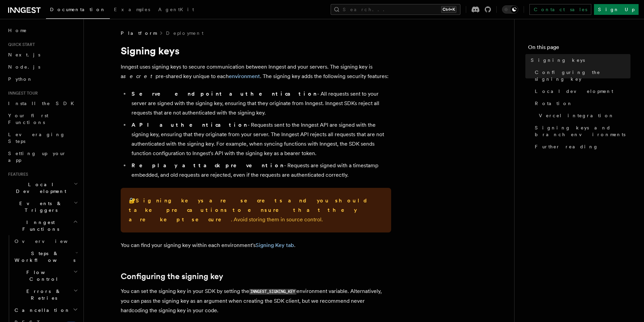 This screenshot has width=644, height=322. I want to click on a: AgentKit, so click(176, 10).